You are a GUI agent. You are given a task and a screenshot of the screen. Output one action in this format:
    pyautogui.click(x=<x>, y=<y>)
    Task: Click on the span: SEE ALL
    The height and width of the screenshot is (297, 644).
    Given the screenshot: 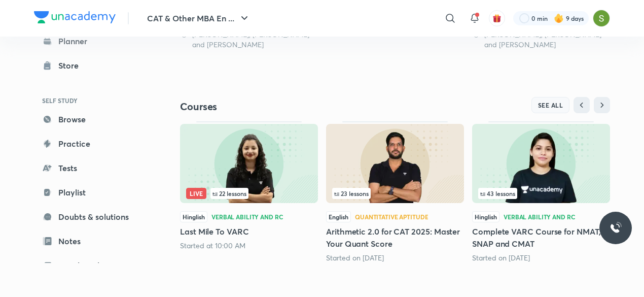 What is the action you would take?
    pyautogui.click(x=551, y=105)
    